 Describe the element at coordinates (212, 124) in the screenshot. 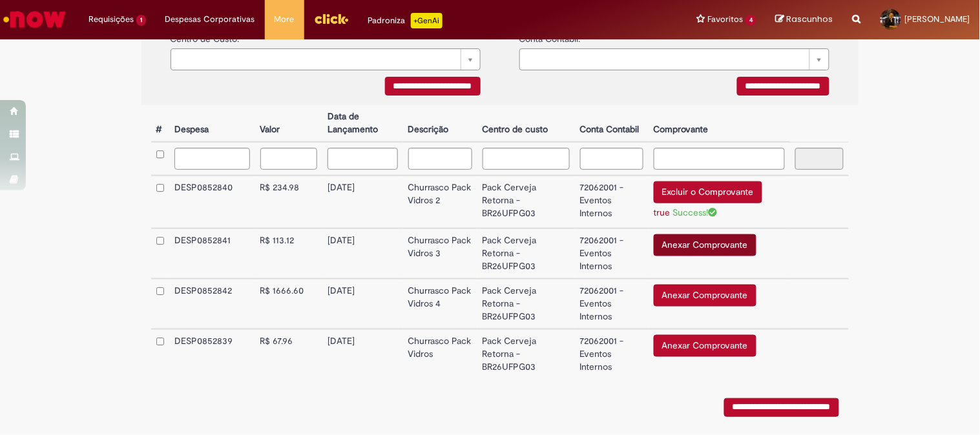

I see `th: Despesa` at that location.